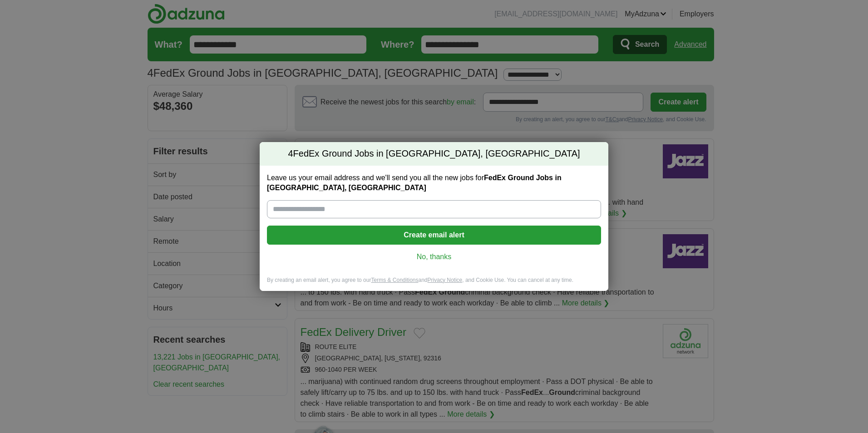 Image resolution: width=868 pixels, height=433 pixels. I want to click on div: By creating an email alert, you agree to our and , and Cookie Use. You can cancel at any time., so click(434, 284).